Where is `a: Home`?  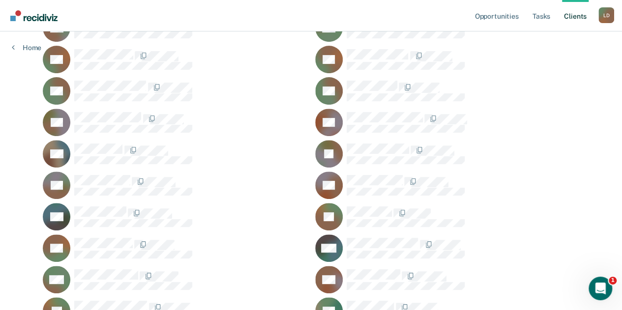
a: Home is located at coordinates (27, 48).